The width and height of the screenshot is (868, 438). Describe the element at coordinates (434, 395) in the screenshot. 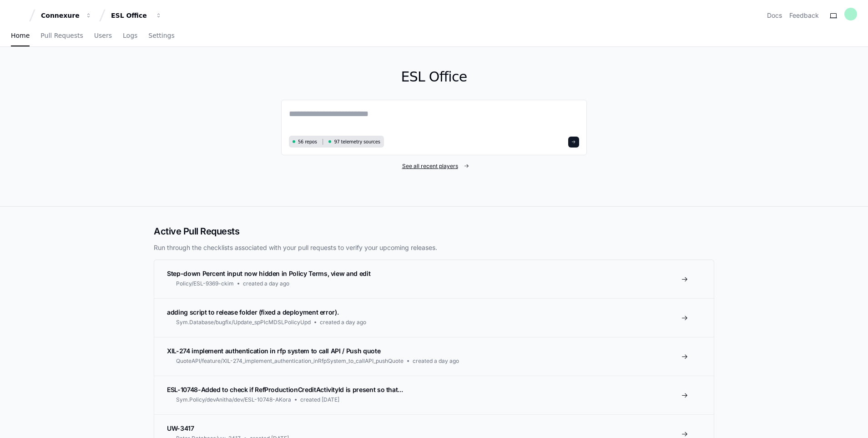

I see `a: ESL-10748-Added to check if RefProductionCreditActivityId is present so that...Sym.Policy/devAnit...` at that location.